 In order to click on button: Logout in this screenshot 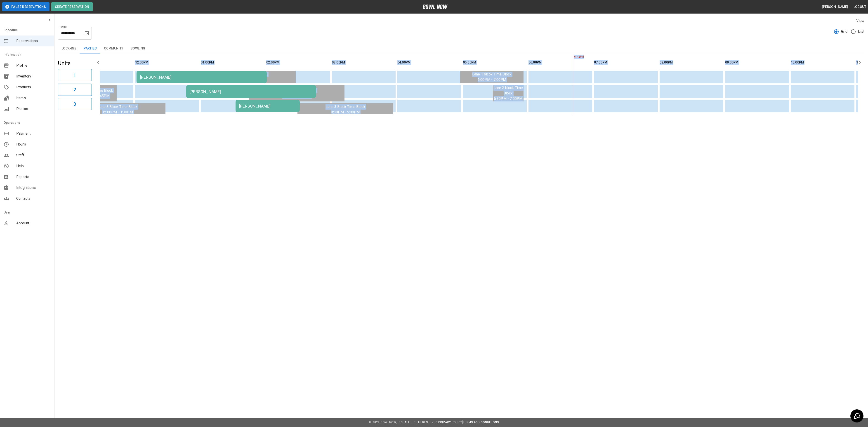, I will do `click(859, 7)`.